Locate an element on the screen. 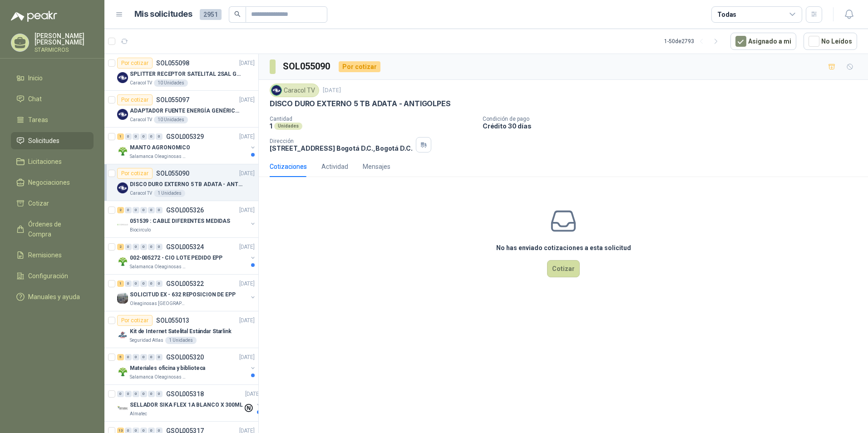  p: ADAPTADOR FUENTE ENERGÍA GENÉRICO 24V 1A is located at coordinates (186, 111).